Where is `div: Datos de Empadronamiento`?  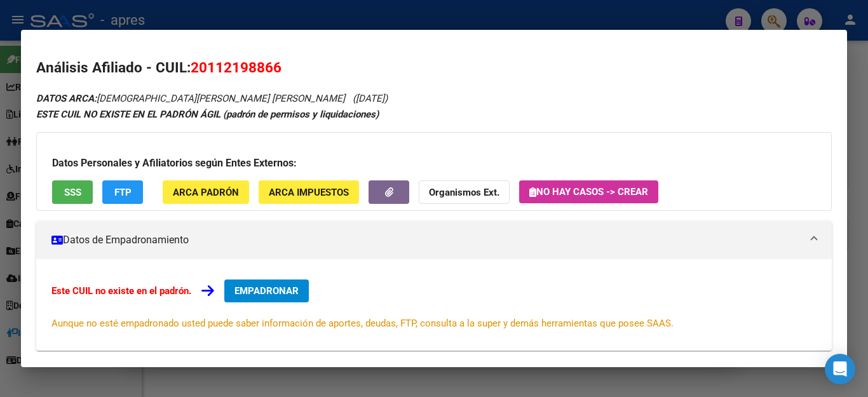
div: Datos de Empadronamiento is located at coordinates (434, 305).